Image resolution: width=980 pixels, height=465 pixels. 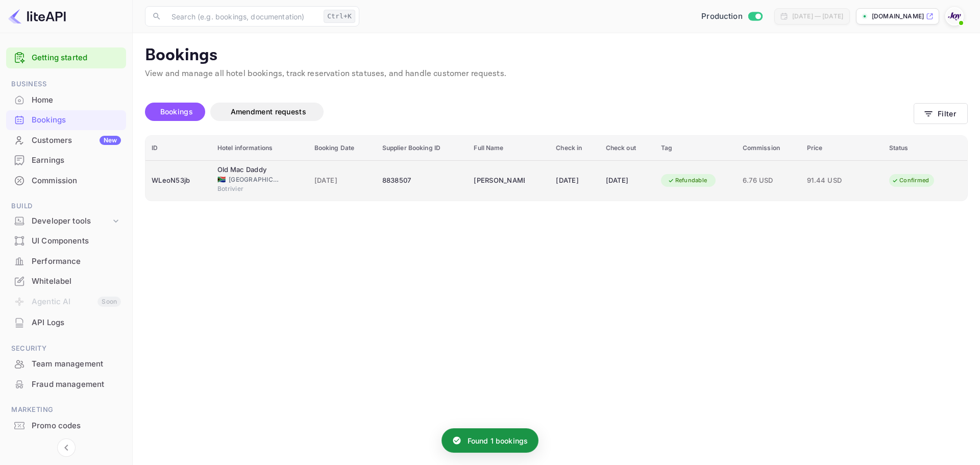 What do you see at coordinates (556, 74) in the screenshot?
I see `p: View and manage all hotel bookings, track reservation statuses, and handle customer requests.` at bounding box center [556, 74].